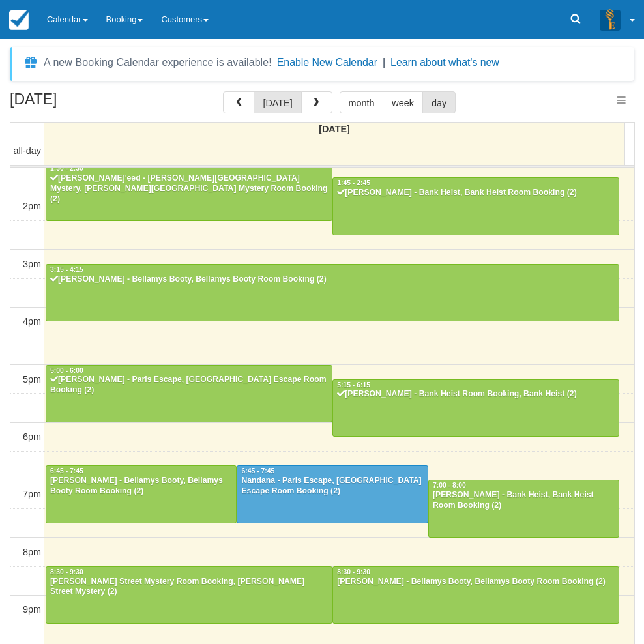 The height and width of the screenshot is (644, 644). What do you see at coordinates (32, 264) in the screenshot?
I see `span: 3pm` at bounding box center [32, 264].